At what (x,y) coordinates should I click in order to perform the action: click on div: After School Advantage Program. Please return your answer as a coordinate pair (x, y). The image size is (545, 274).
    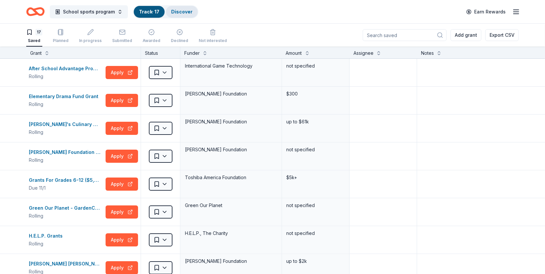
    Looking at the image, I should click on (66, 69).